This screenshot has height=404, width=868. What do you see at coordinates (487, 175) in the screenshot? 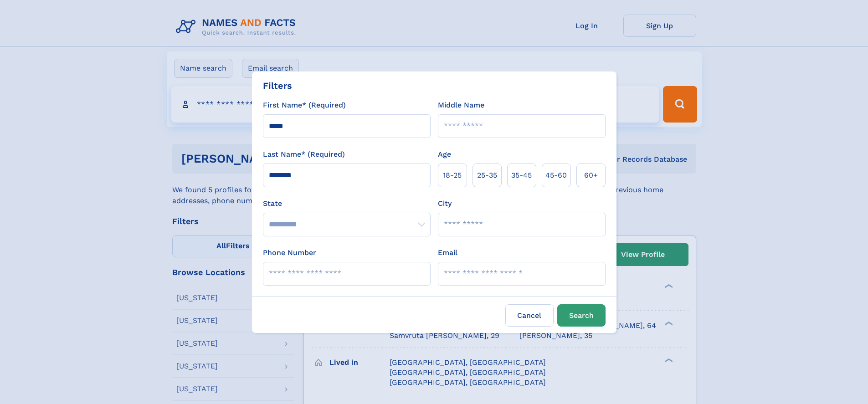
I see `span: 25‑35` at bounding box center [487, 175].